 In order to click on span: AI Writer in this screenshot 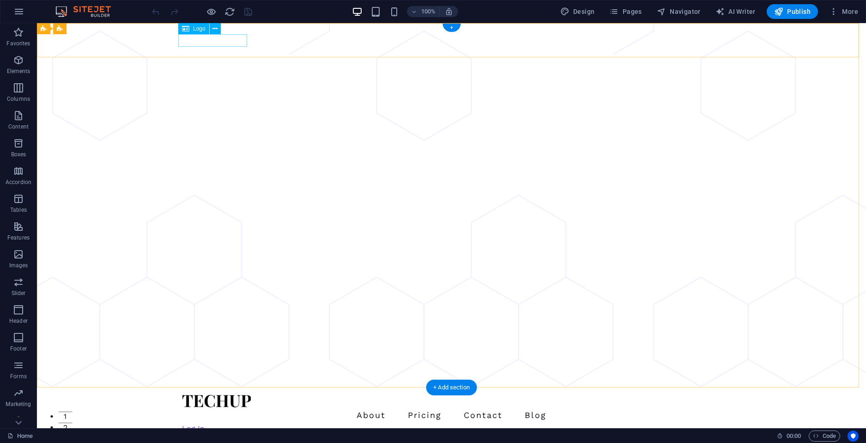, I will do `click(735, 12)`.